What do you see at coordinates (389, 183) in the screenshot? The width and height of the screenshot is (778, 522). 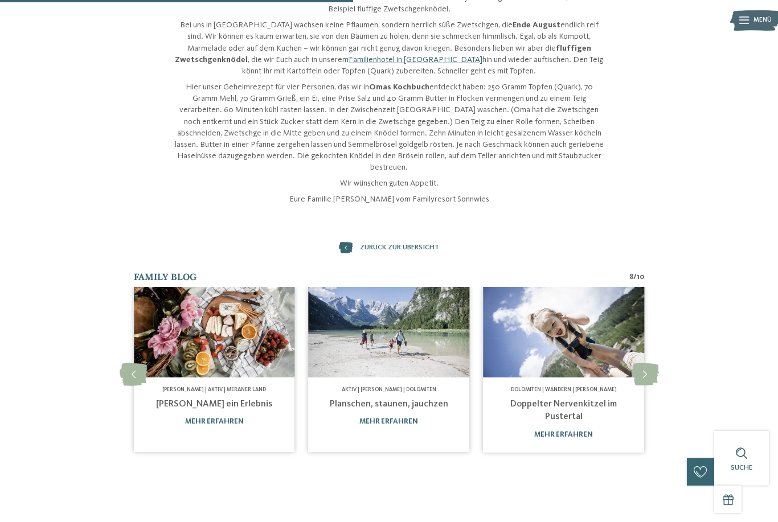 I see `p: Wir wünschen guten Appetit.` at bounding box center [389, 183].